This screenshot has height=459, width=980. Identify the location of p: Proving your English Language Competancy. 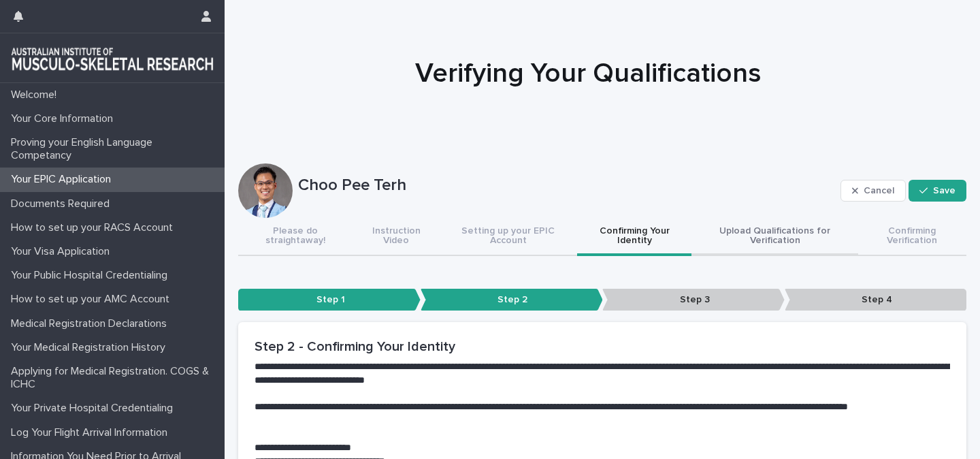
(115, 149).